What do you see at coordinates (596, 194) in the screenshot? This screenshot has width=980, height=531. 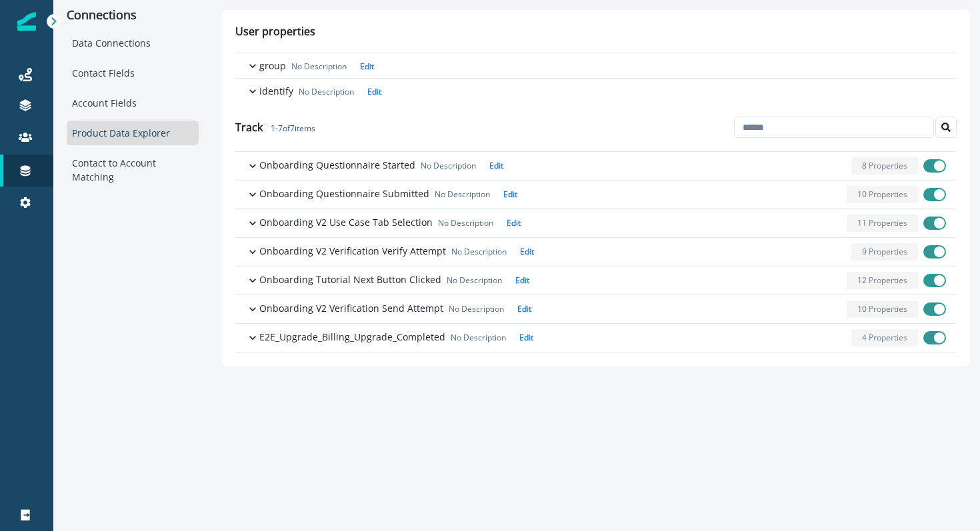 I see `button: Onboarding Questionnaire SubmittedNo DescriptionEdit10 Properties` at bounding box center [596, 194].